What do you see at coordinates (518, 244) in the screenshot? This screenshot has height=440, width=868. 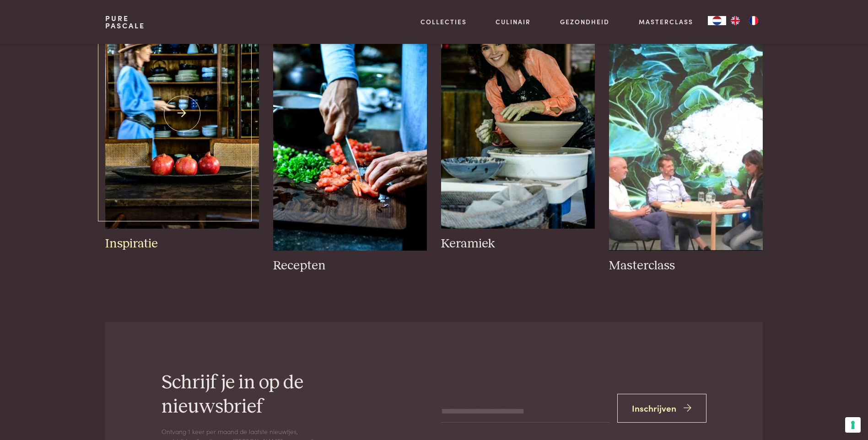 I see `h3: Keramiek` at bounding box center [518, 244].